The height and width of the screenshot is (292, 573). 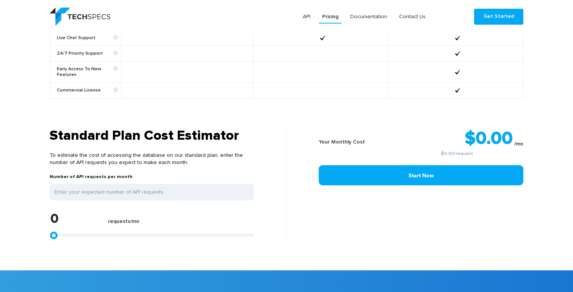 I want to click on b: 24/7 Priority Support, so click(x=87, y=53).